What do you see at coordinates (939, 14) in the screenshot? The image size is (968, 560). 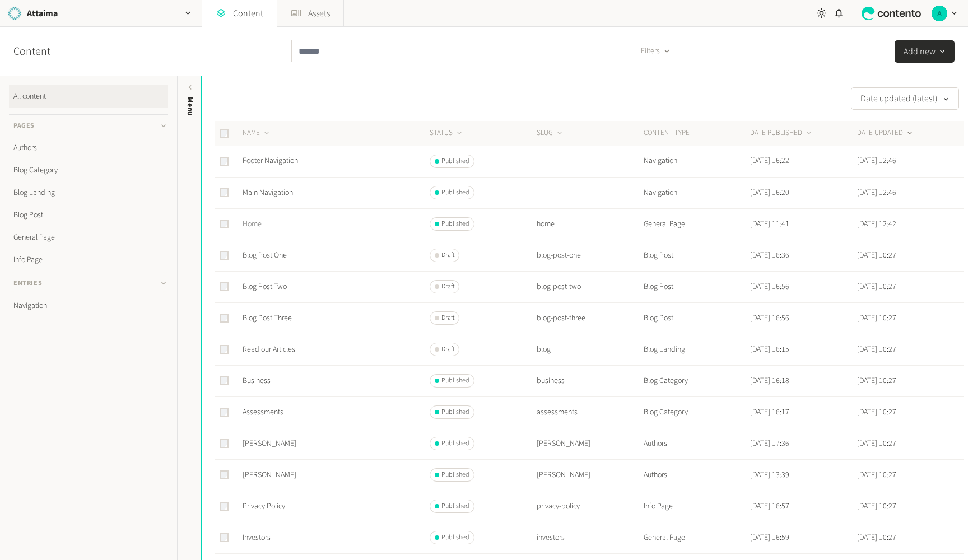 I see `img: Adrian` at bounding box center [939, 14].